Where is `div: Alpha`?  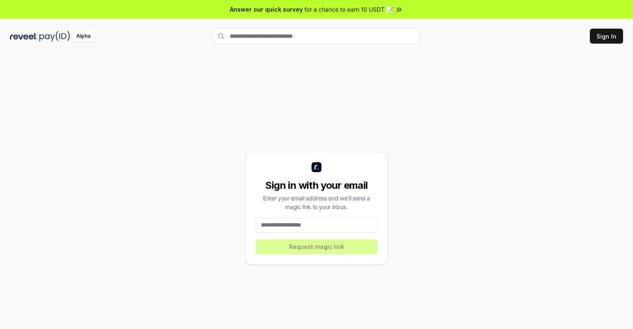 div: Alpha is located at coordinates (83, 36).